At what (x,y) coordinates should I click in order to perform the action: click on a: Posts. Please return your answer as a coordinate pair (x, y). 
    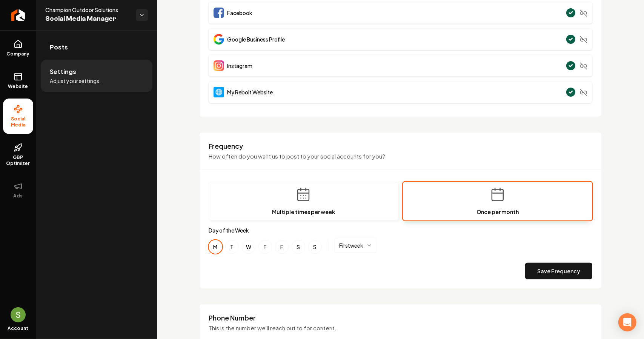
    Looking at the image, I should click on (97, 47).